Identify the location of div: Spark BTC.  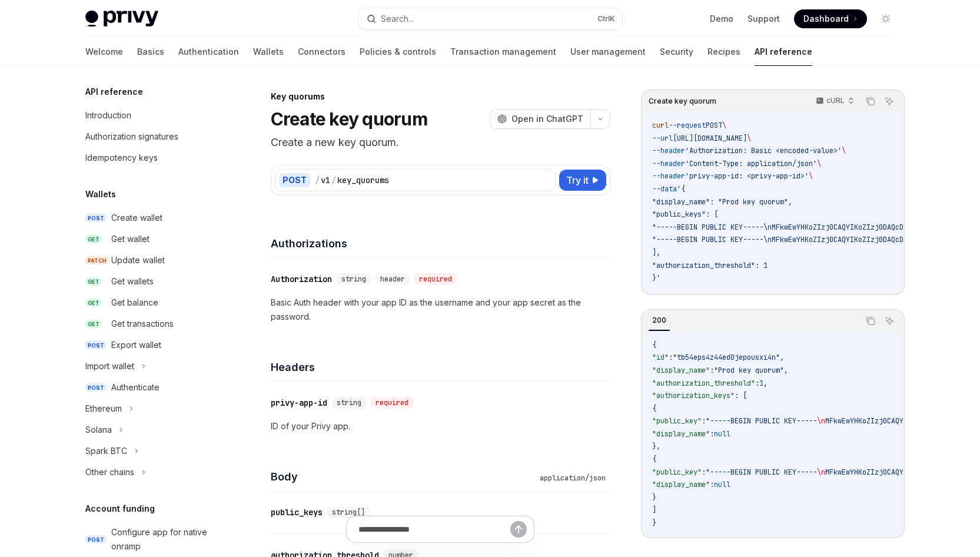
(106, 451).